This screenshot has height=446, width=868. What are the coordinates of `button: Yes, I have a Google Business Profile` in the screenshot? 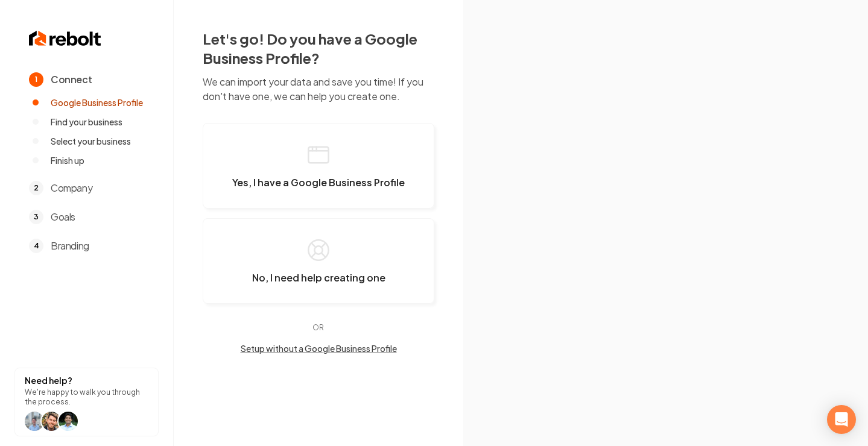 It's located at (319, 166).